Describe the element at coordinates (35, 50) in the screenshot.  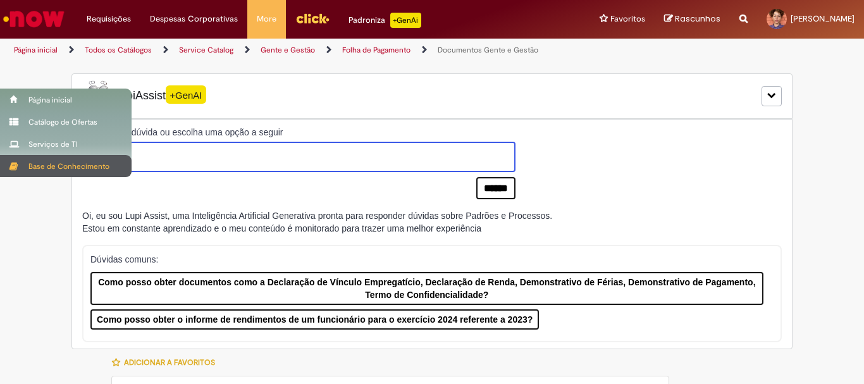
I see `a: Página inicial` at that location.